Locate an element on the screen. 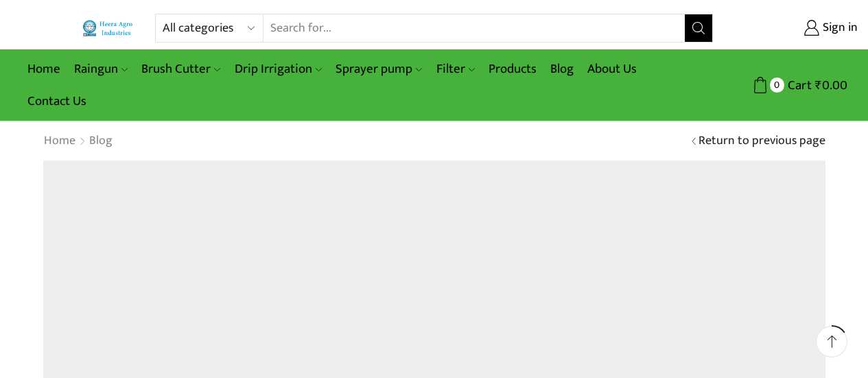 The width and height of the screenshot is (868, 378). a: 0 Cart ₹0.00 is located at coordinates (787, 85).